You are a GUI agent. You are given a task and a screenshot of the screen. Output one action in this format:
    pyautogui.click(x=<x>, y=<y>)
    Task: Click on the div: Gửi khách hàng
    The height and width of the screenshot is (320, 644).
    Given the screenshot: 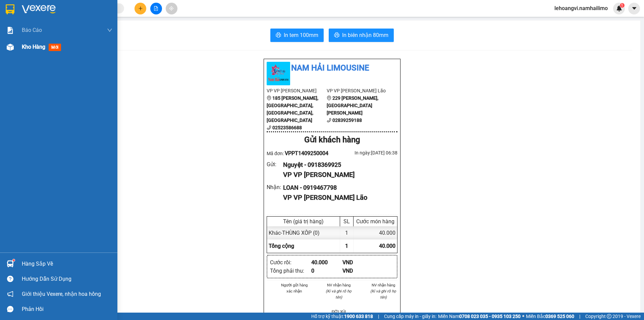 What is the action you would take?
    pyautogui.click(x=332, y=140)
    